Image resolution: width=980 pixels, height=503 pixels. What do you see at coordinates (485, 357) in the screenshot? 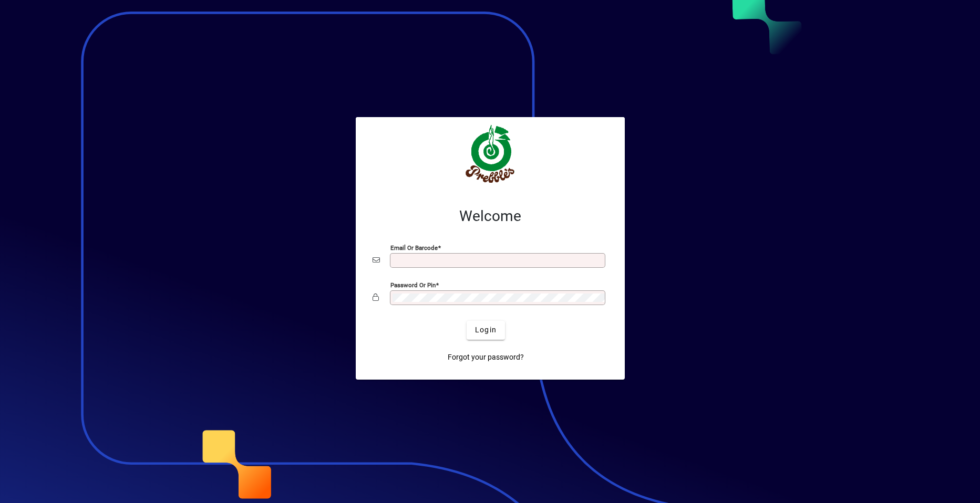
I see `a: Forgot your password?` at bounding box center [485, 357].